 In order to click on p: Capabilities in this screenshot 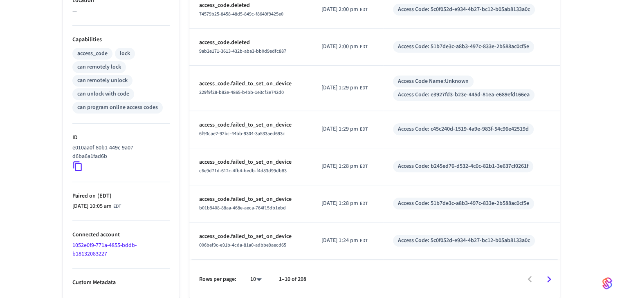, I will do `click(121, 40)`.